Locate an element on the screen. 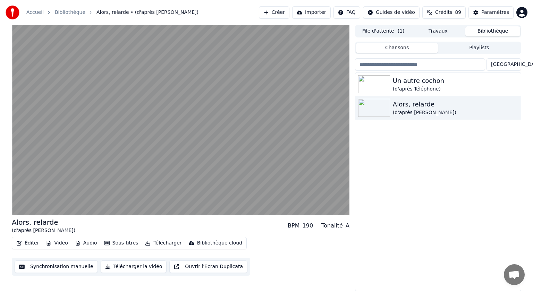  img: youka is located at coordinates (12, 12).